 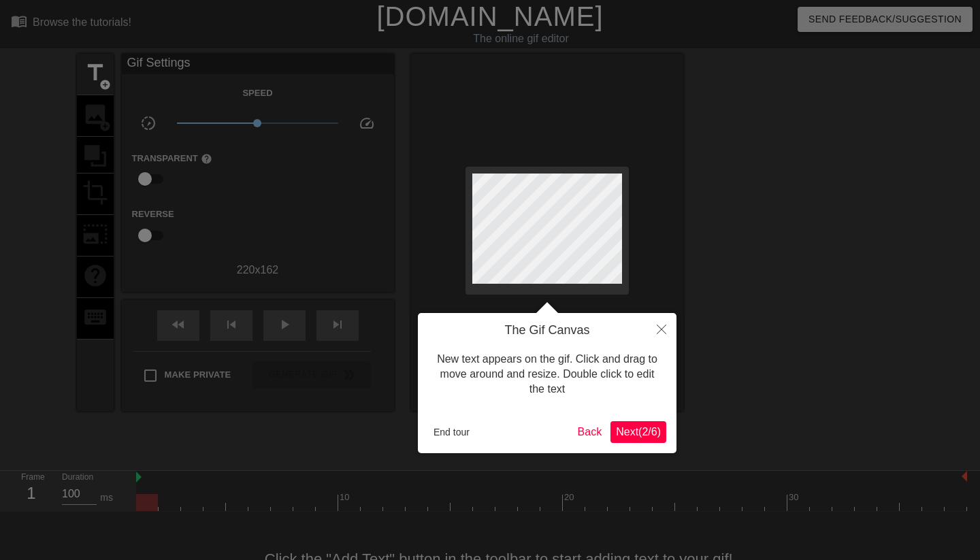 I want to click on h4: The Gif Canvas, so click(x=547, y=331).